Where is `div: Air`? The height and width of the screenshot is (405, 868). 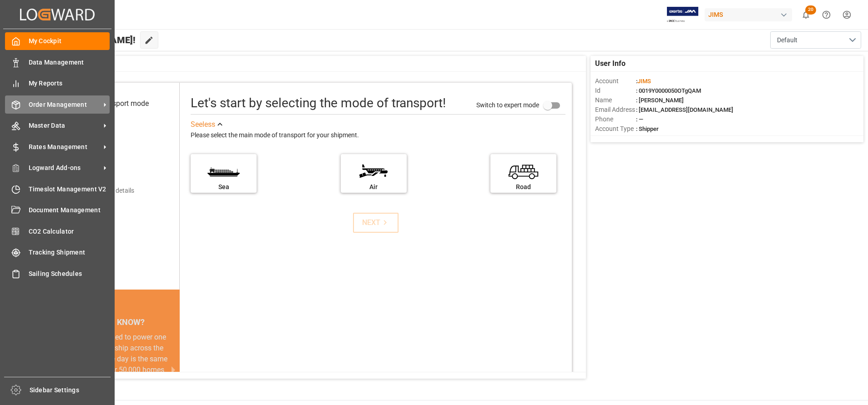 div: Air is located at coordinates (374, 187).